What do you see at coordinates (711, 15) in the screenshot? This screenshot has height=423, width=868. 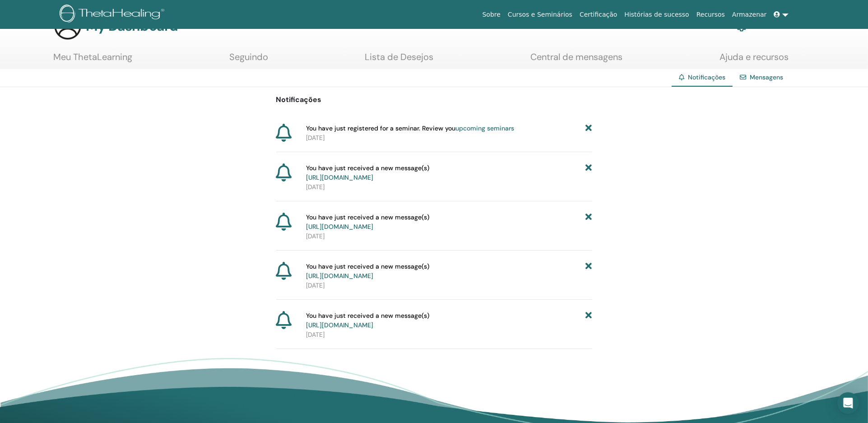 I see `a: Recursos` at bounding box center [711, 15].